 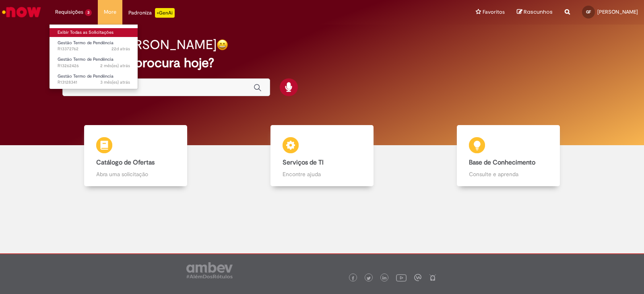 I want to click on ul: Requisições, so click(x=93, y=56).